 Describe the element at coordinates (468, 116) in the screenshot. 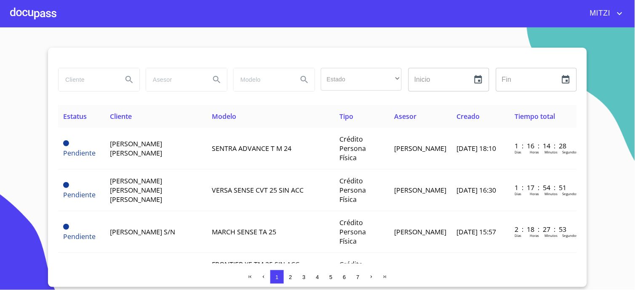

I see `span: Creado` at that location.